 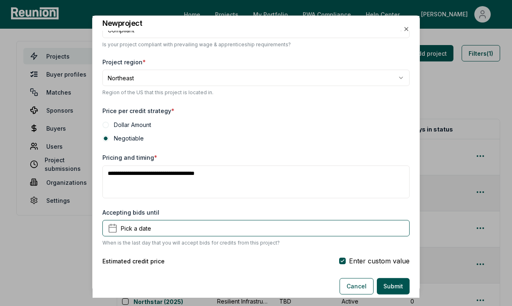 What do you see at coordinates (256, 45) in the screenshot?
I see `p: Is your project compliant with prevailing wage & apprenticeship requirements?` at bounding box center [256, 45].